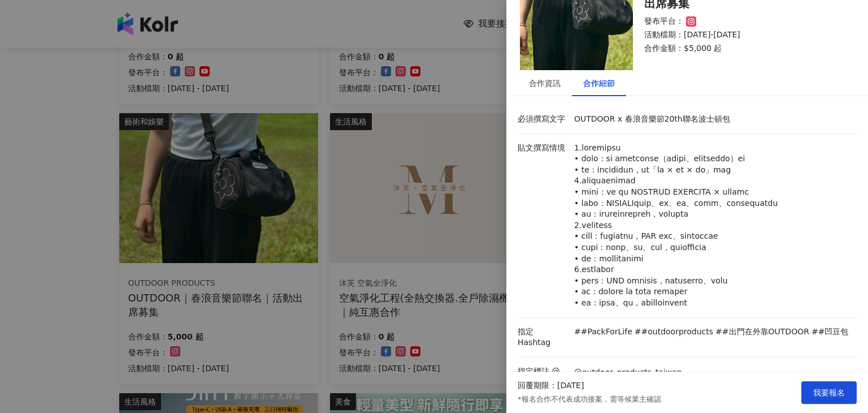 This screenshot has height=413, width=868. I want to click on p: ##PackForLife, so click(603, 332).